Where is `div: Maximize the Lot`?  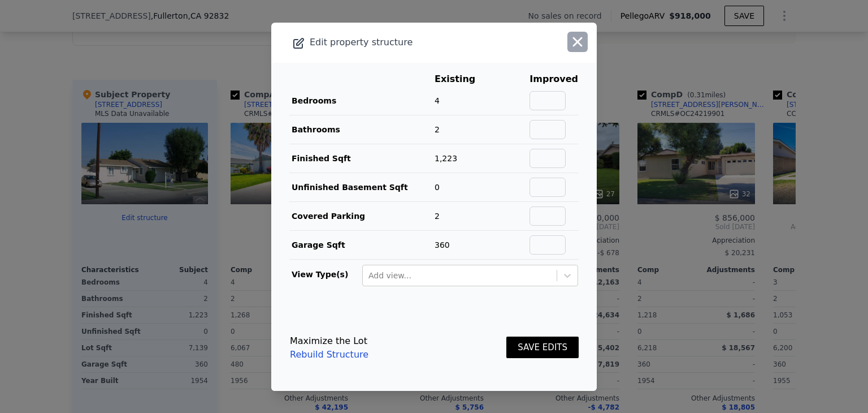 div: Maximize the Lot is located at coordinates (329, 342).